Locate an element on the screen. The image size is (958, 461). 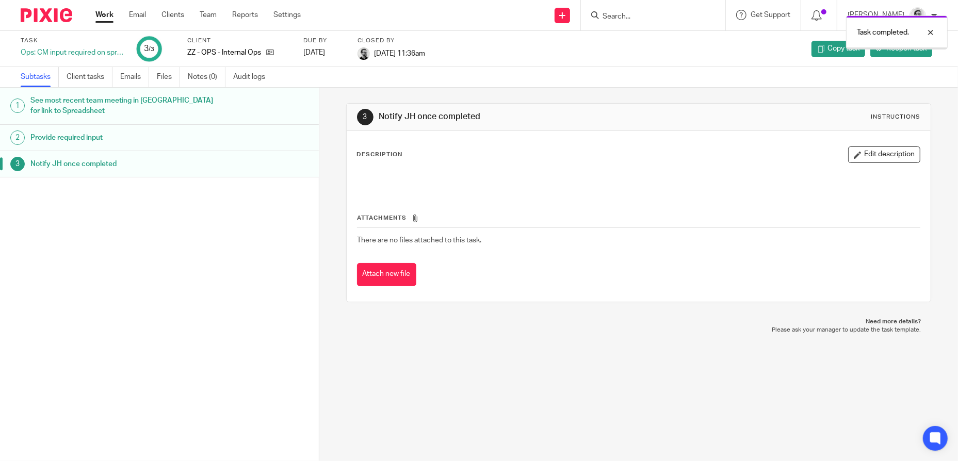
a: Work is located at coordinates (104, 15).